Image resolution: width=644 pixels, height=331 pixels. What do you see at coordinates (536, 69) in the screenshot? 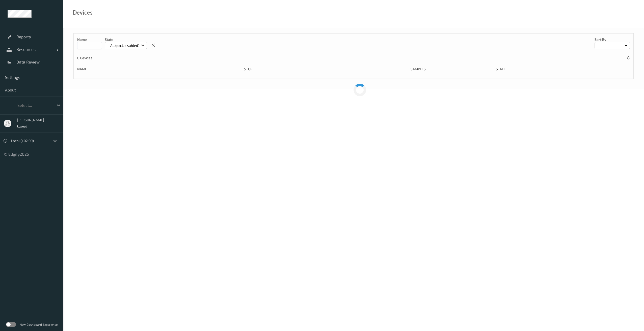
I see `div: State` at bounding box center [536, 69].